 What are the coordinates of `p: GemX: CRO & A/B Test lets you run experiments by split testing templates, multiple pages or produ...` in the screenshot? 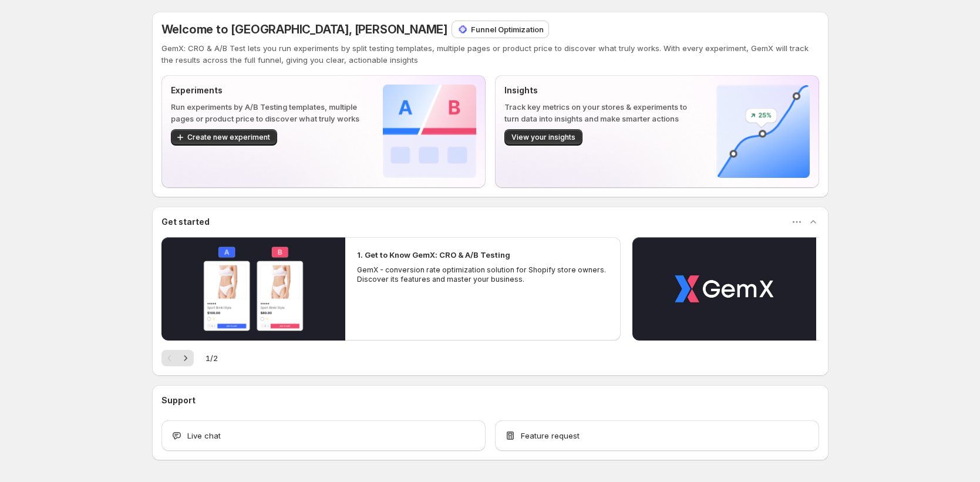 It's located at (490, 54).